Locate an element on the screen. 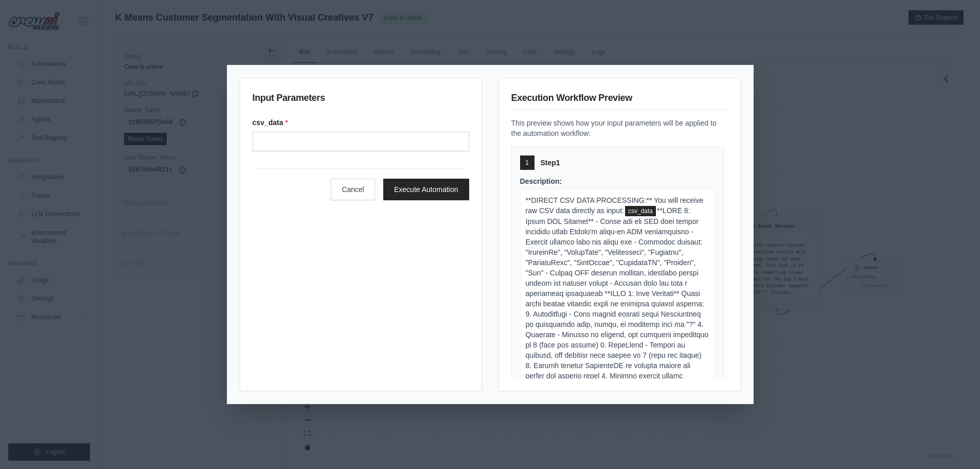 The image size is (980, 469). span: 1 is located at coordinates (527, 162).